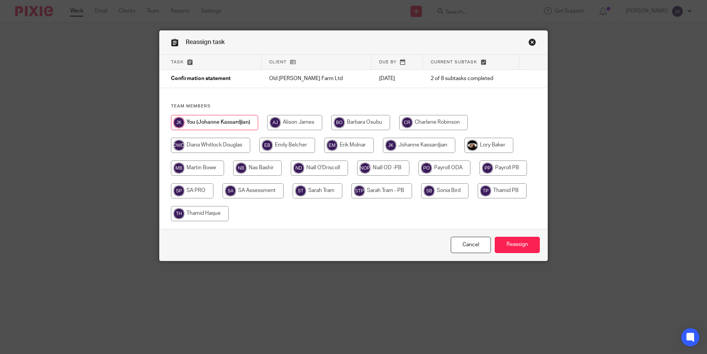 Image resolution: width=707 pixels, height=354 pixels. I want to click on span: Task, so click(178, 62).